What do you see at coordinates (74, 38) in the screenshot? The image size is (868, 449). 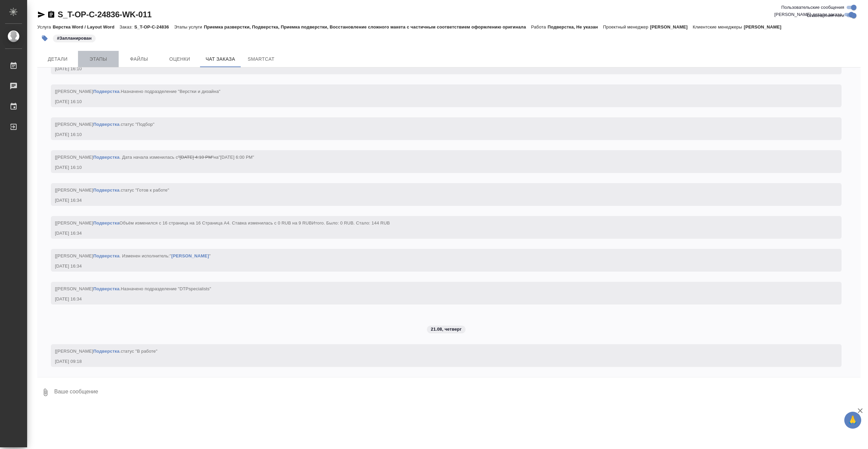 I see `span: Запланирован` at bounding box center [74, 38].